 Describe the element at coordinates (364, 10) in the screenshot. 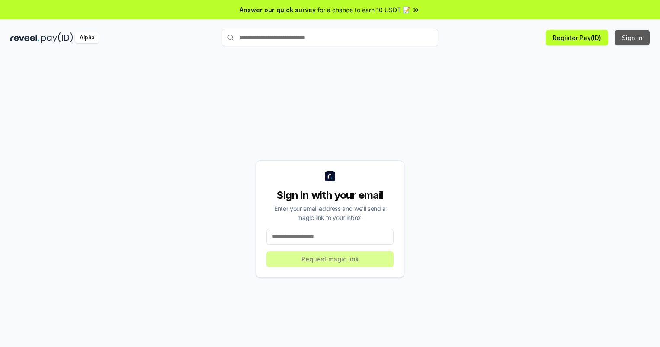

I see `span: for a chance to earn 10 USDT 📝` at that location.